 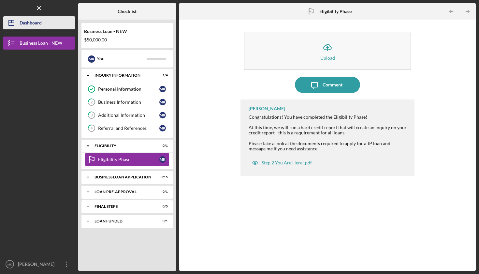 What do you see at coordinates (127, 40) in the screenshot?
I see `div: $50,000.00` at bounding box center [127, 40].